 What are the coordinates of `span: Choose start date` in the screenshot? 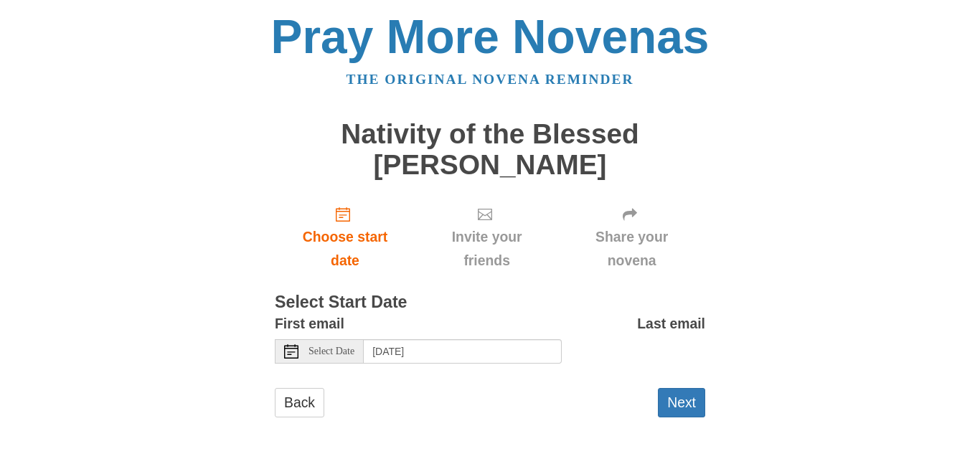 It's located at (345, 249).